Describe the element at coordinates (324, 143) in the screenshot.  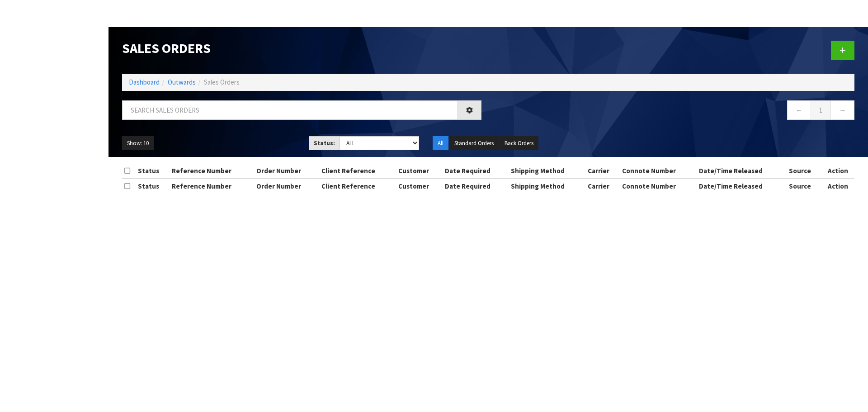
I see `strong: Status:` at that location.